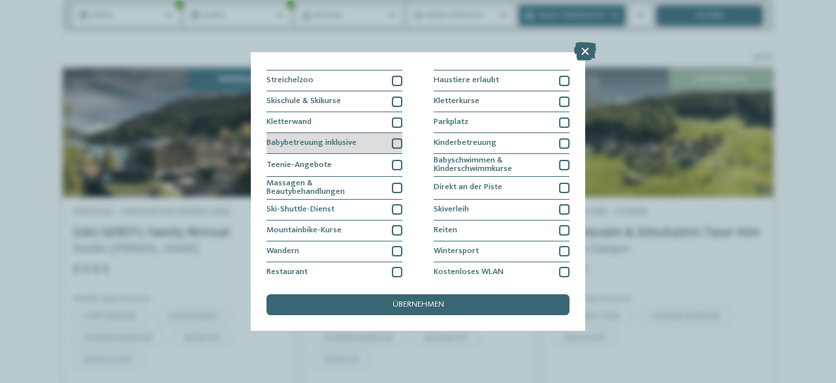 This screenshot has height=383, width=836. What do you see at coordinates (312, 143) in the screenshot?
I see `span: Babybetreuung inklusive` at bounding box center [312, 143].